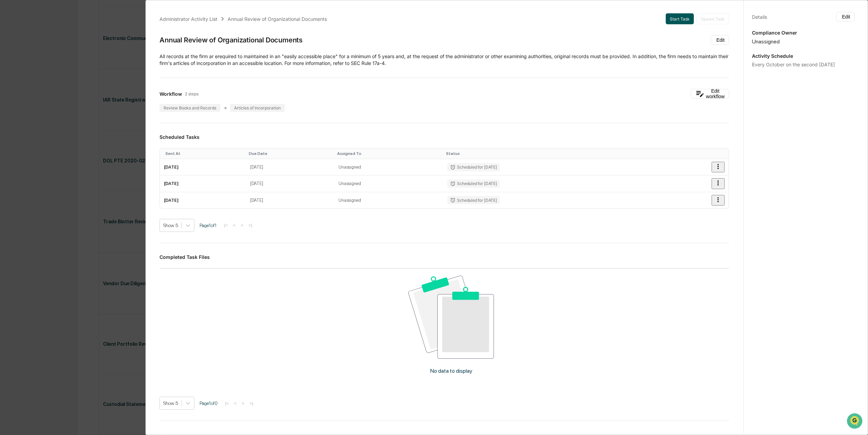 The image size is (868, 435). What do you see at coordinates (67, 56) in the screenshot?
I see `div: Start new chat` at bounding box center [67, 56].